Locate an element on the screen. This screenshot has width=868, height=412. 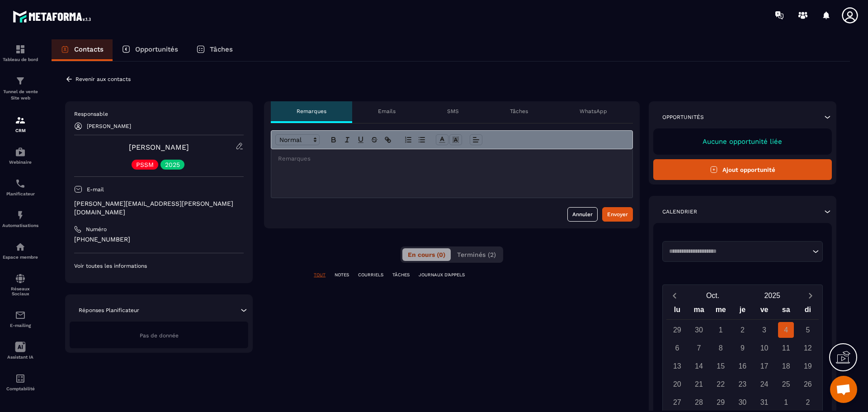
p: JOURNAUX D'APPELS is located at coordinates (442, 275).